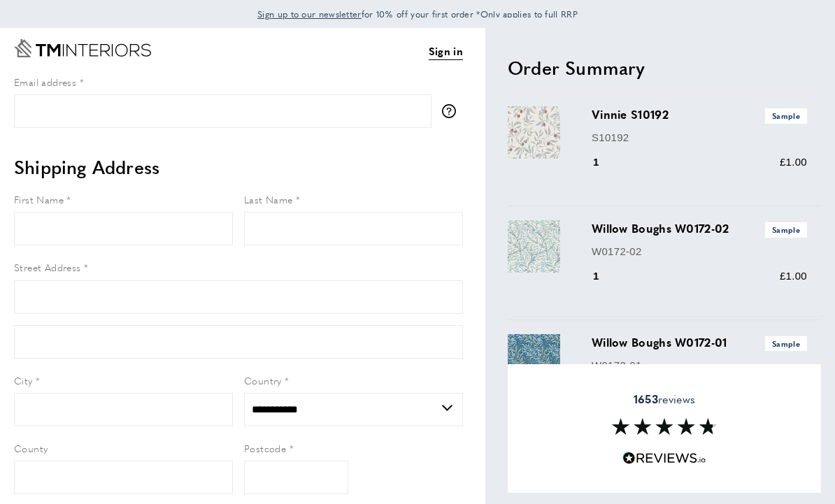 This screenshot has width=835, height=504. Describe the element at coordinates (699, 342) in the screenshot. I see `h3: Willow Boughs W0172-01` at that location.